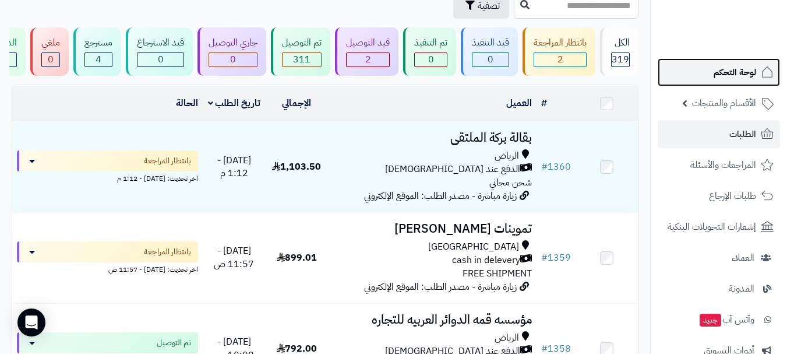 This screenshot has width=787, height=354. Describe the element at coordinates (50, 51) in the screenshot. I see `a: ملغي 0` at that location.